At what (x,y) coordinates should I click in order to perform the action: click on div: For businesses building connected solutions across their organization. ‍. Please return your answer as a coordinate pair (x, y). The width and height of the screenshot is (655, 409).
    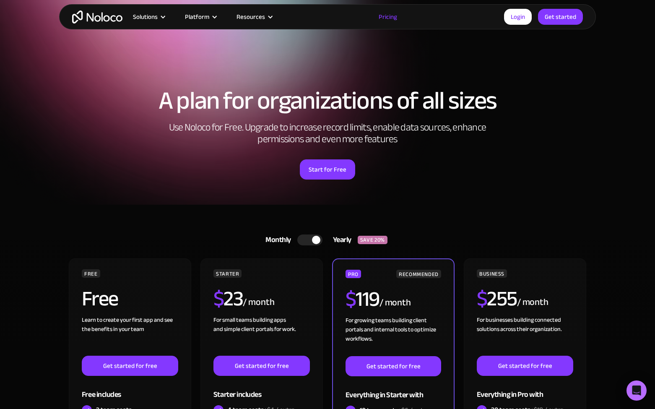
    Looking at the image, I should click on (525, 336).